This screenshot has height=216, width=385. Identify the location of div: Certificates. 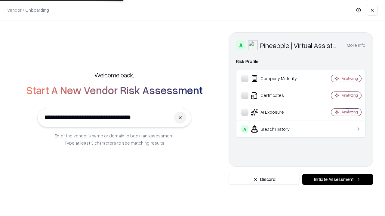
(277, 96).